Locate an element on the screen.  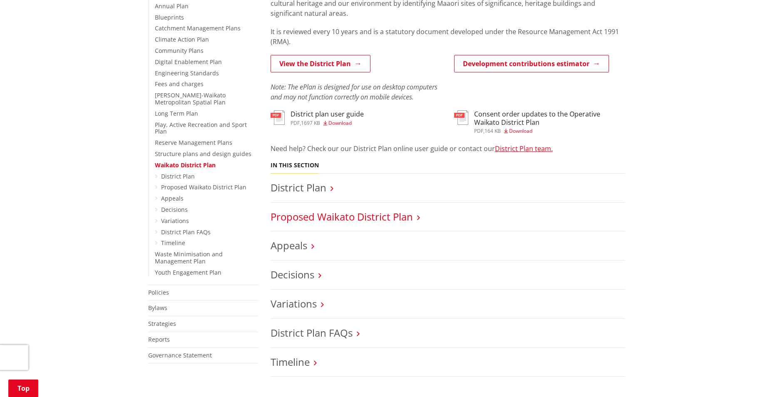
a: Long Term Plan is located at coordinates (176, 113).